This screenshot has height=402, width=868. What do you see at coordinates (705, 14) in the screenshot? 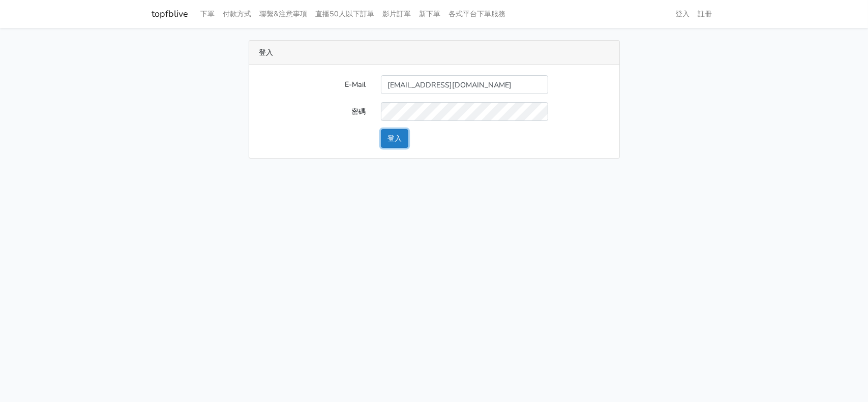
I see `a: 註冊` at bounding box center [705, 14].